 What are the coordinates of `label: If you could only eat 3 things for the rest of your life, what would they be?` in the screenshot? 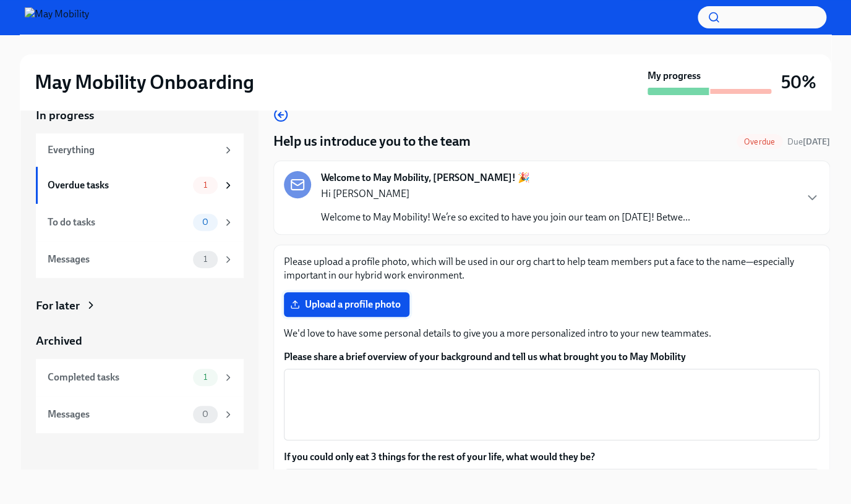 It's located at (552, 458).